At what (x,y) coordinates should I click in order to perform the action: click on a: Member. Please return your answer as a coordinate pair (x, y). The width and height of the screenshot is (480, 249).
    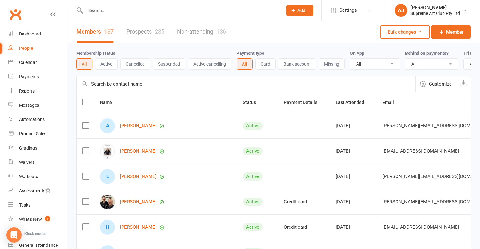
    Looking at the image, I should click on (451, 32).